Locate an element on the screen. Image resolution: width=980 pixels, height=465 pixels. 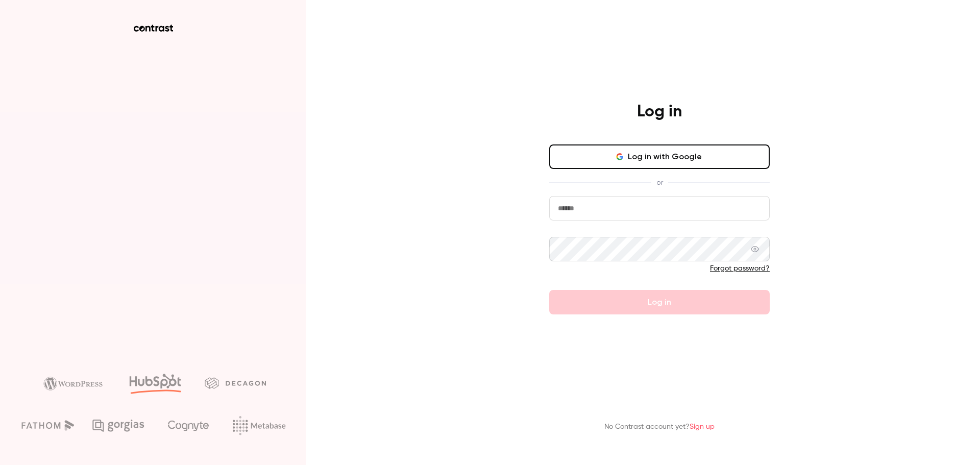
a: Sign up is located at coordinates (702, 427).